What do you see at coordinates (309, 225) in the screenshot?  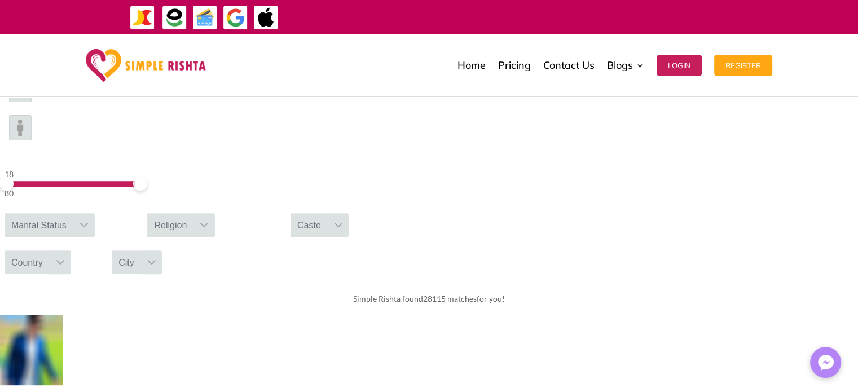 I see `div: Caste` at bounding box center [309, 225].